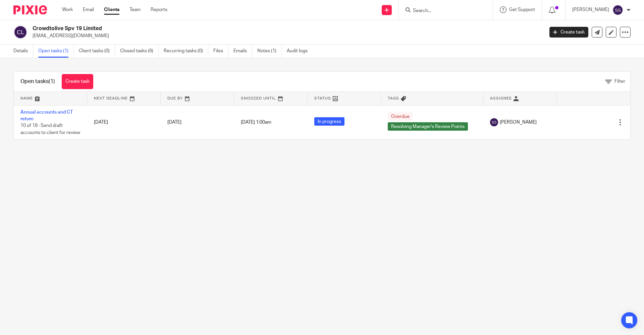 The height and width of the screenshot is (335, 644). I want to click on a: Clients, so click(112, 10).